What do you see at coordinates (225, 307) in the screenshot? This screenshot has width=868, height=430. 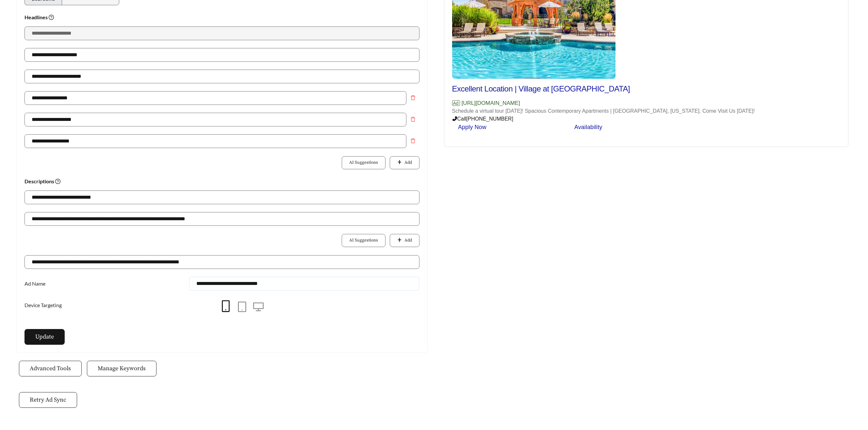 I see `button: mobile` at bounding box center [225, 307].